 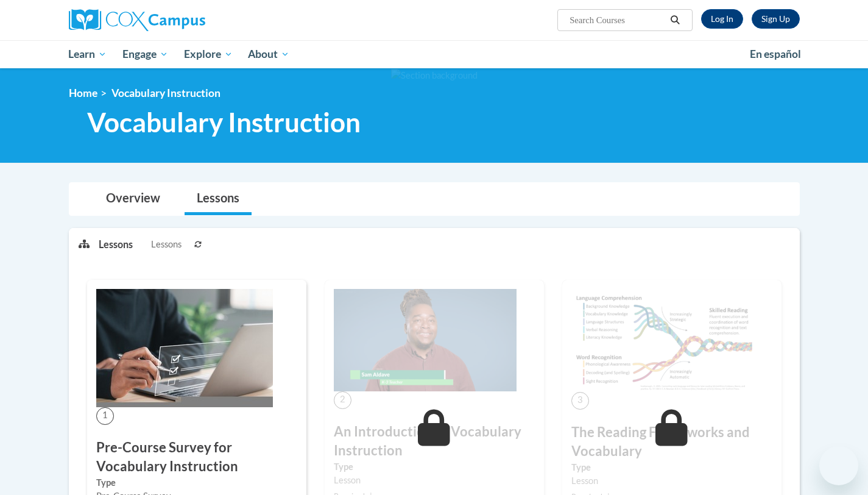 What do you see at coordinates (83, 93) in the screenshot?
I see `a: Home` at bounding box center [83, 93].